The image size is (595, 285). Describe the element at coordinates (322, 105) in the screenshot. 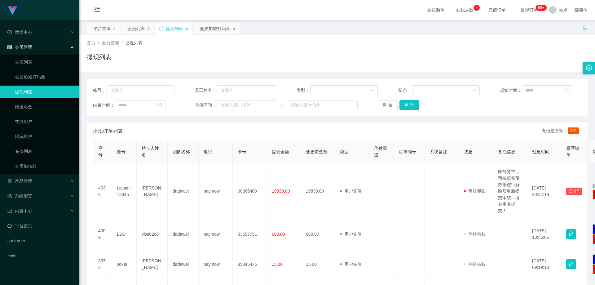

I see `input: 请输入最大值为` at that location.